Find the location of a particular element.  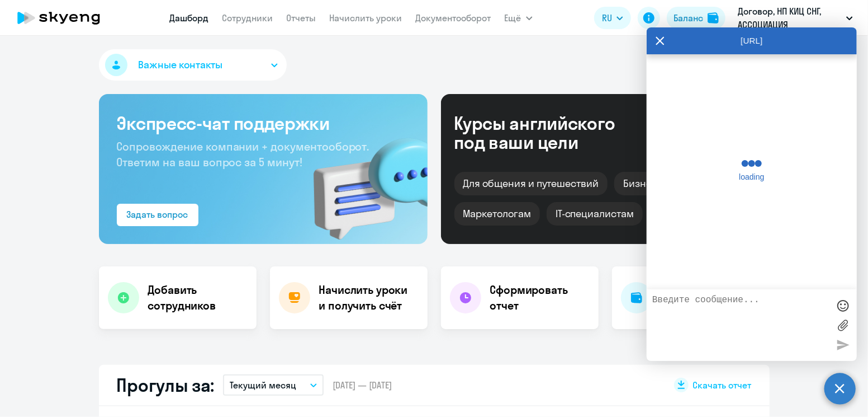

button: Ещё is located at coordinates (519, 18).